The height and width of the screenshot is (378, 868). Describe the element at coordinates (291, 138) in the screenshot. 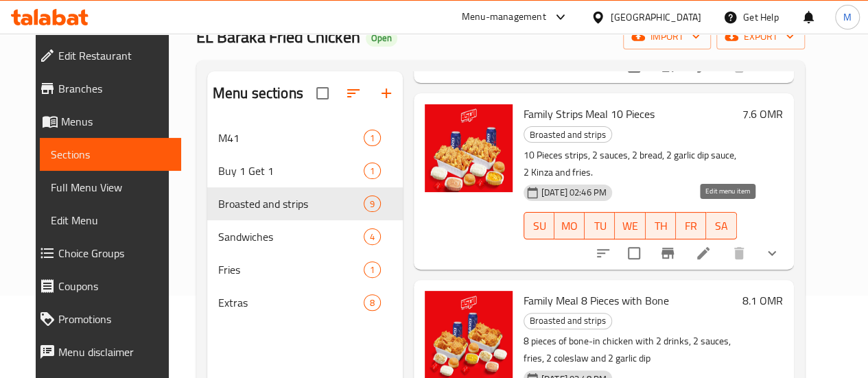

I see `span: M41` at that location.